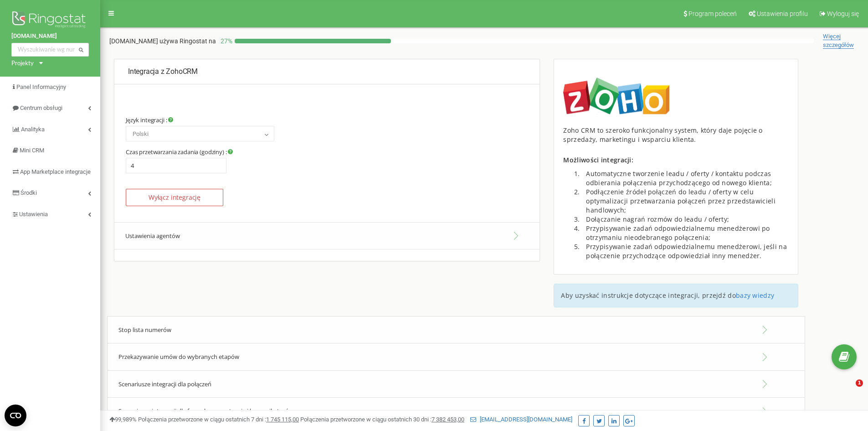  Describe the element at coordinates (218, 419) in the screenshot. I see `span: Połączenia przetworzone w ciągu ostatnich 7 dni :` at that location.